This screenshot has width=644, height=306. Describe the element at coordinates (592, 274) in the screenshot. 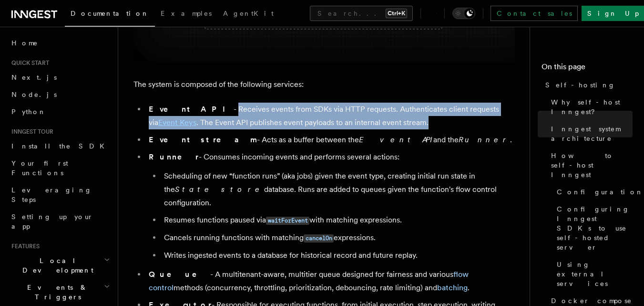

I see `a: Using external services` at that location.